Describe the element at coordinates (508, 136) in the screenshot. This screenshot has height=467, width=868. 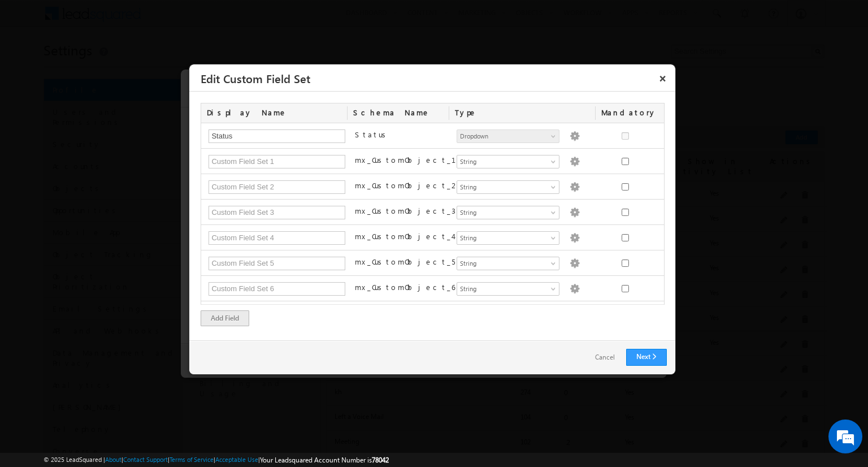
I see `a: Dropdown` at that location.